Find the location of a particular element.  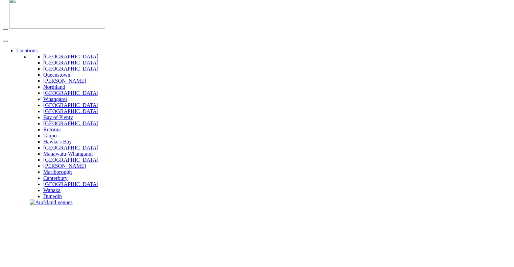

a: Bay of Plenty is located at coordinates (58, 117).